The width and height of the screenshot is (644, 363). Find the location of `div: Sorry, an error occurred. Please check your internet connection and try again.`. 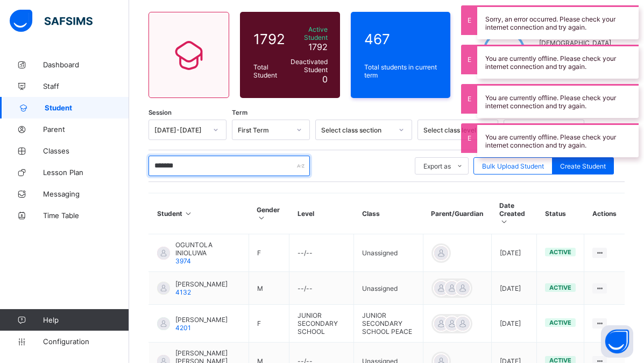

div: Sorry, an error occurred. Please check your internet connection and try again. is located at coordinates (558, 22).